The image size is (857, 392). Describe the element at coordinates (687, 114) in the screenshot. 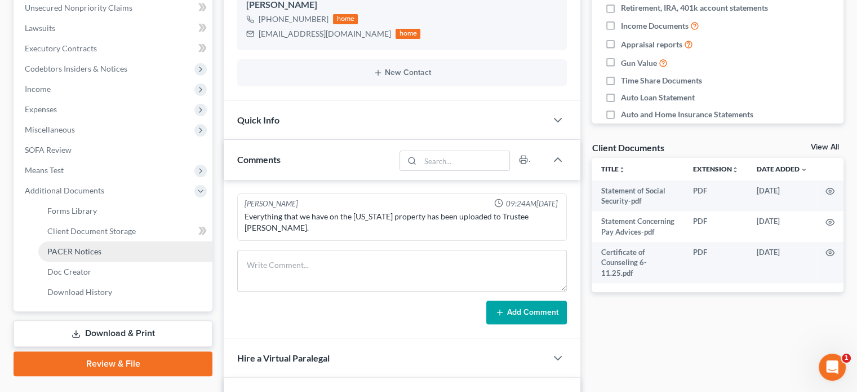

I see `span: Auto and Home Insurance Statements` at that location.